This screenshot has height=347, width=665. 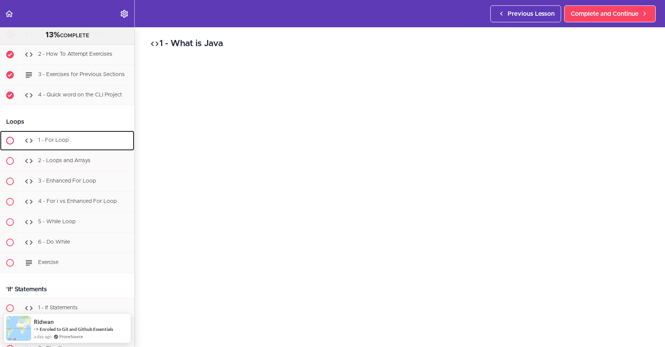 I want to click on span: 5 - While Loop, so click(x=57, y=222).